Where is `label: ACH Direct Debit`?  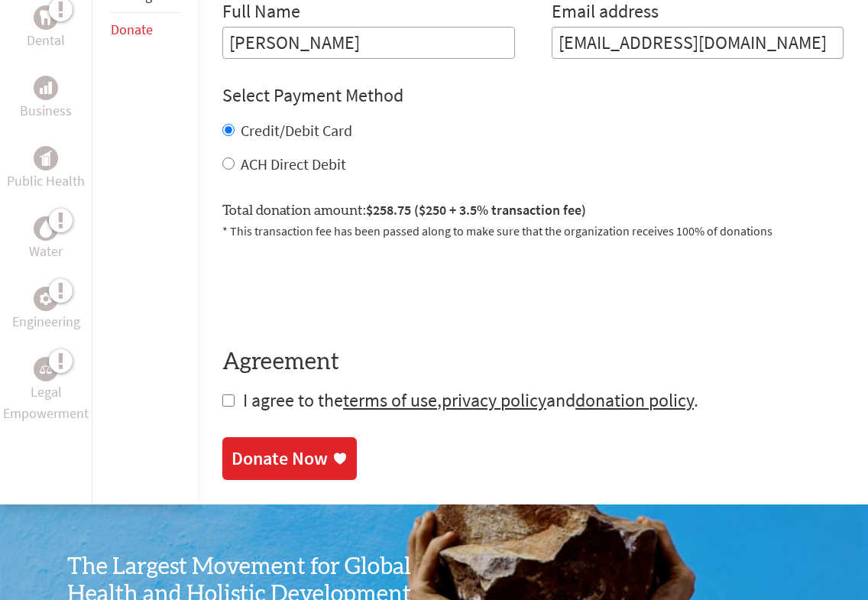
label: ACH Direct Debit is located at coordinates (294, 163).